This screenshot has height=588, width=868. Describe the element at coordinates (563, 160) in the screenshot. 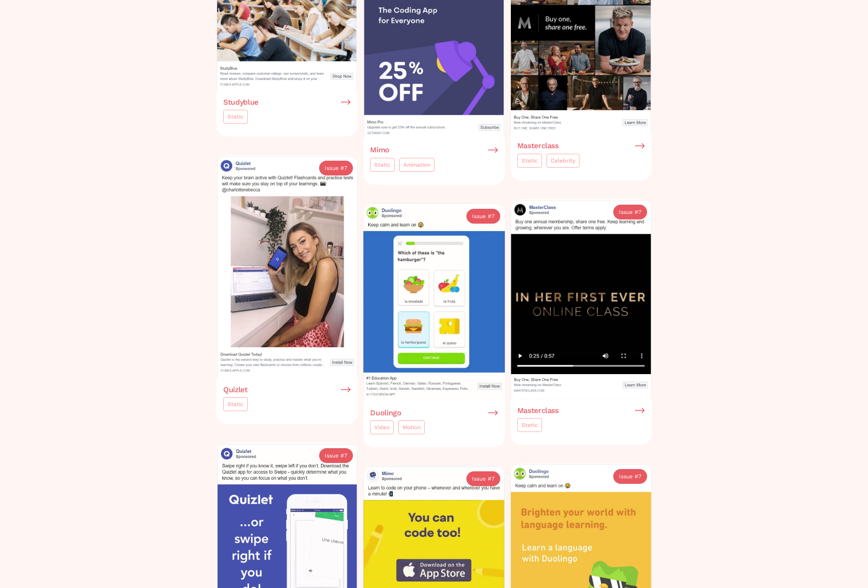

I see `a: Celebrity` at that location.